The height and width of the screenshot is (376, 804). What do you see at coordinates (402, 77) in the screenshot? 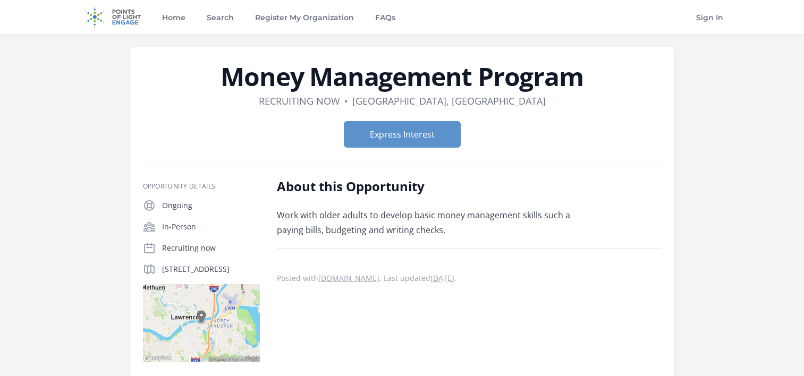
I see `h1: Money Management Program` at bounding box center [402, 77].